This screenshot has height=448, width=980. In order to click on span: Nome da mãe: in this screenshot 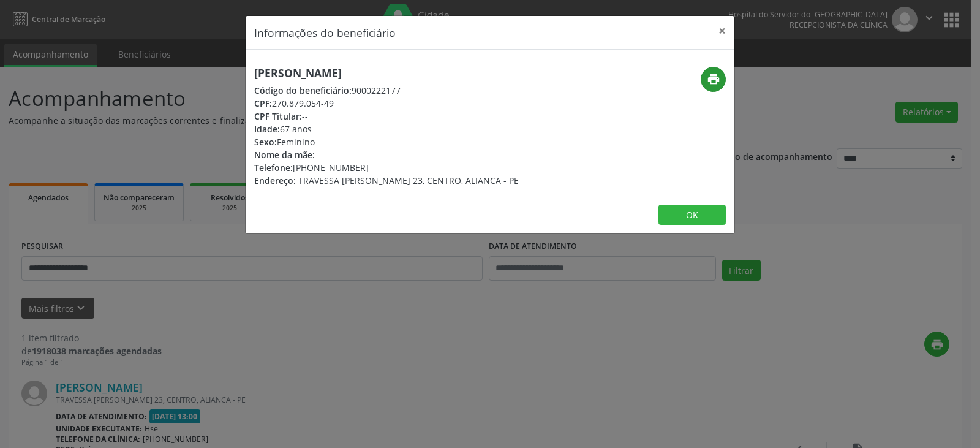, I will do `click(285, 154)`.